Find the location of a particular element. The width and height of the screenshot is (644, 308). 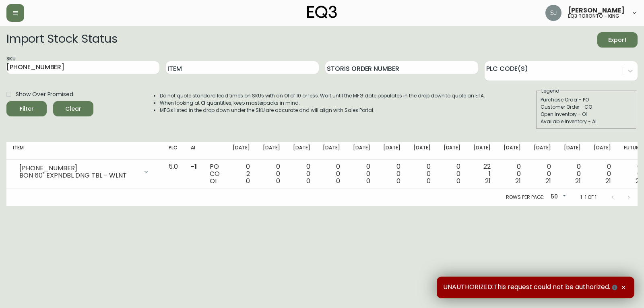

img: logo is located at coordinates (322, 12).